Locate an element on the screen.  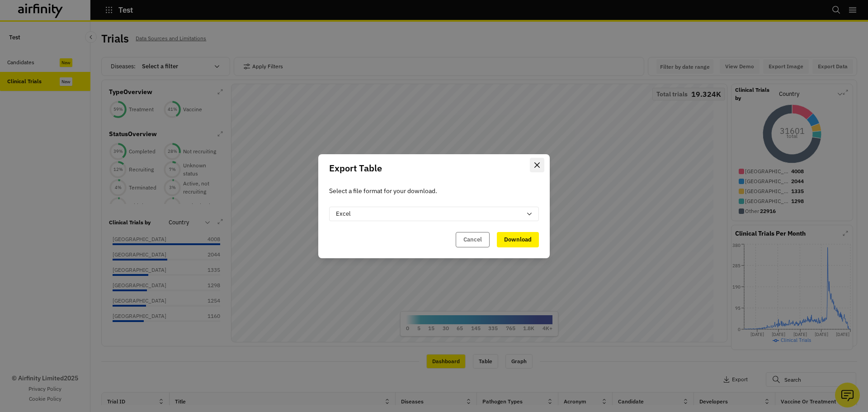
button: Close is located at coordinates (537, 165).